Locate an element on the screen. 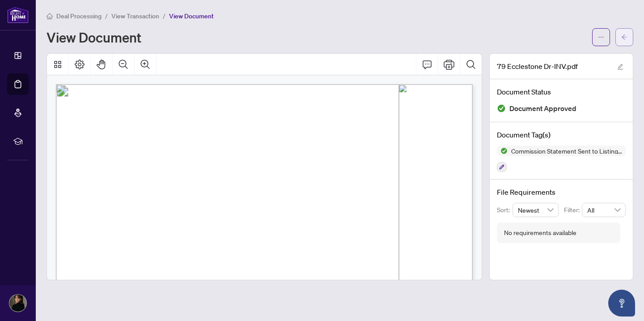  img: Profile Icon is located at coordinates (18, 303).